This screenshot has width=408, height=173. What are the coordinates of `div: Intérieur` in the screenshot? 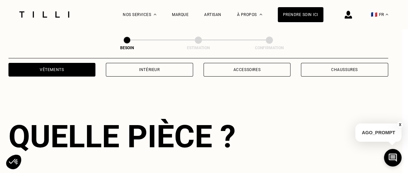 It's located at (149, 70).